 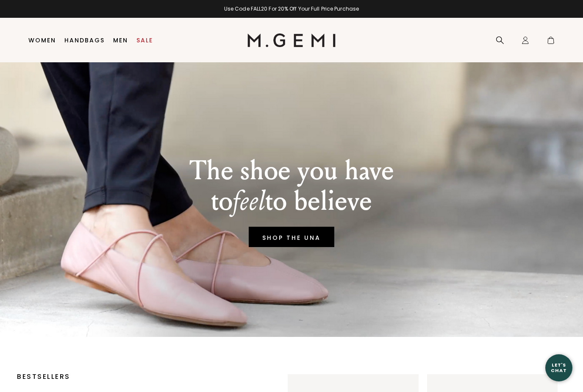 What do you see at coordinates (84, 40) in the screenshot?
I see `a: Handbags` at bounding box center [84, 40].